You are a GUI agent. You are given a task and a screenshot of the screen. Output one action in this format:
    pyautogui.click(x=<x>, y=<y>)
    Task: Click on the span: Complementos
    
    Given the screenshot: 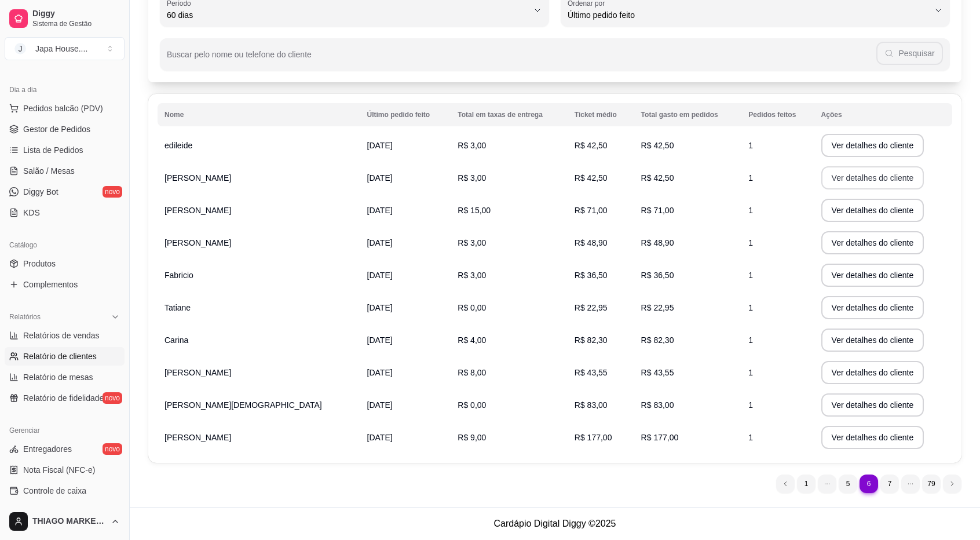 What is the action you would take?
    pyautogui.click(x=50, y=284)
    